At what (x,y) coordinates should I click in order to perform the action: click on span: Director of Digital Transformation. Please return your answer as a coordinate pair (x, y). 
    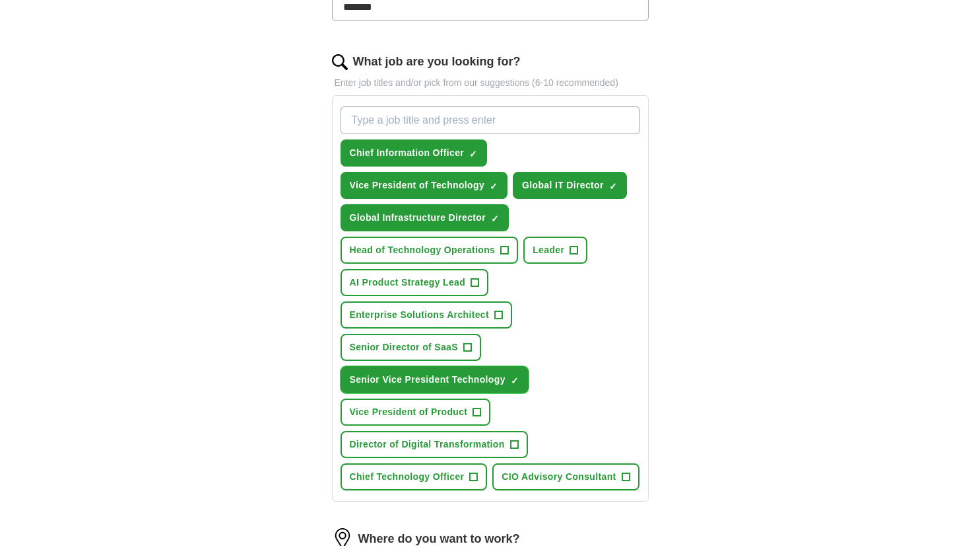
    Looking at the image, I should click on (427, 444).